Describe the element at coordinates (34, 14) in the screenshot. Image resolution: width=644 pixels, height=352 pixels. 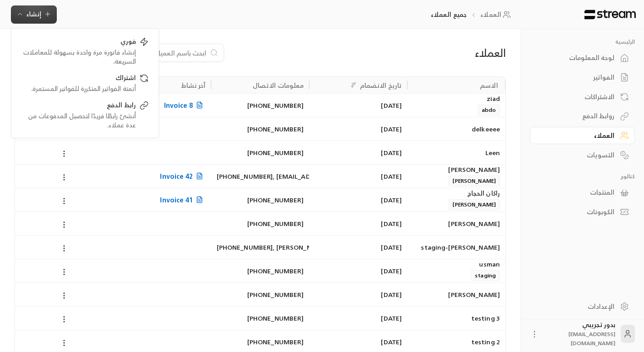
I see `button: إنشاء` at that location.